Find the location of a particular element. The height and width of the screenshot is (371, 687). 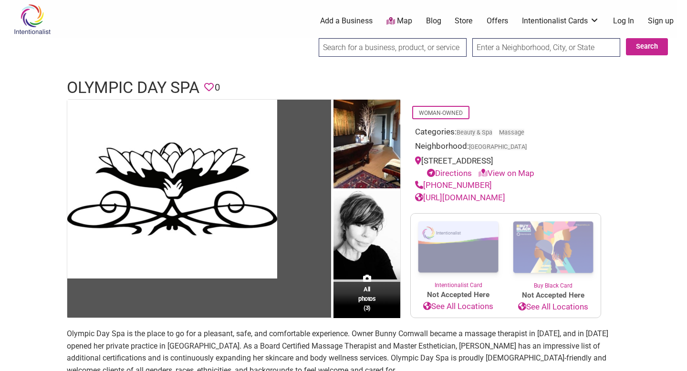

a: Woman-Owned is located at coordinates (441, 113).